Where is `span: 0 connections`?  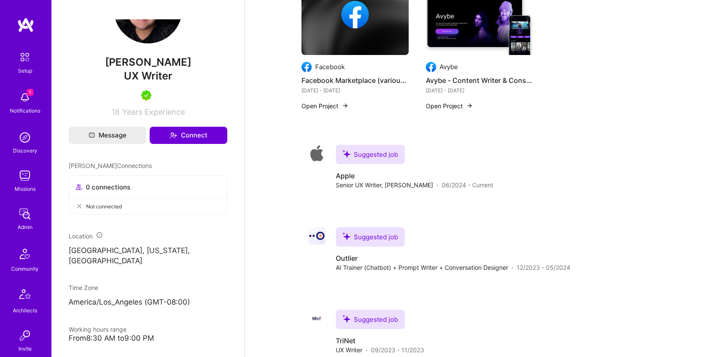
span: 0 connections is located at coordinates (108, 187).